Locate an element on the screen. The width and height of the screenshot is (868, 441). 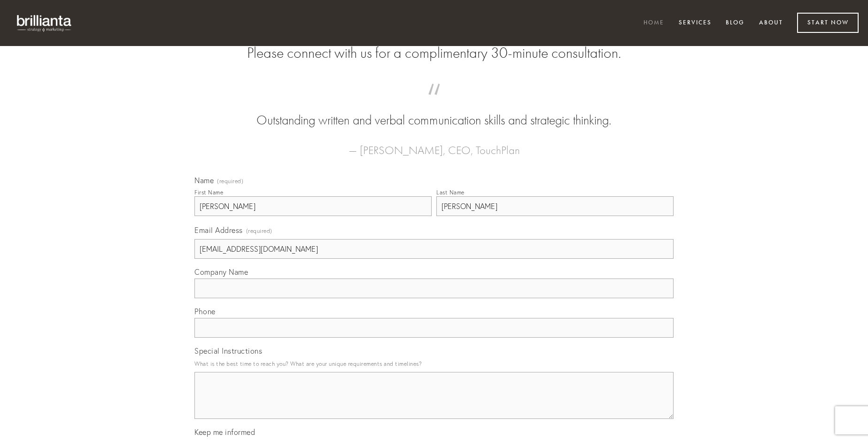
a: Services is located at coordinates (695, 23).